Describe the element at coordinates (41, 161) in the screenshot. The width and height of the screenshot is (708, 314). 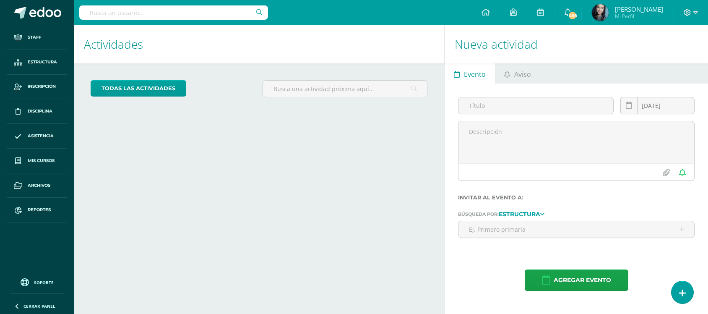
I see `span: Mis cursos` at that location.